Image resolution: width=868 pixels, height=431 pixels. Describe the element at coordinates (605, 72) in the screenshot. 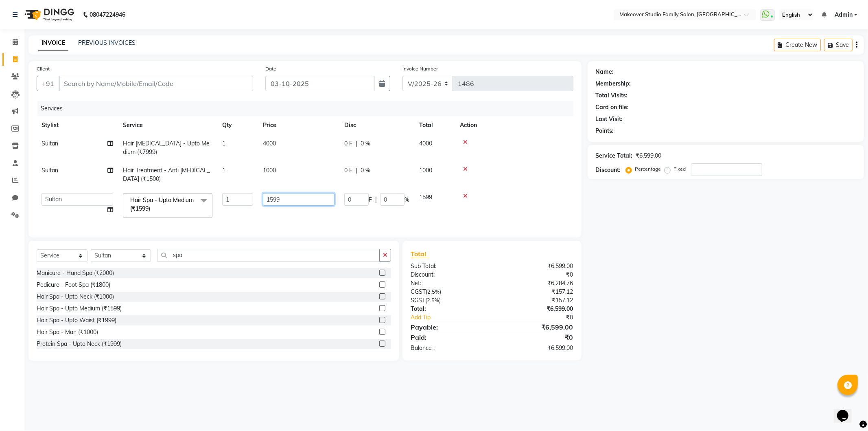

I see `div: Name:` at that location.